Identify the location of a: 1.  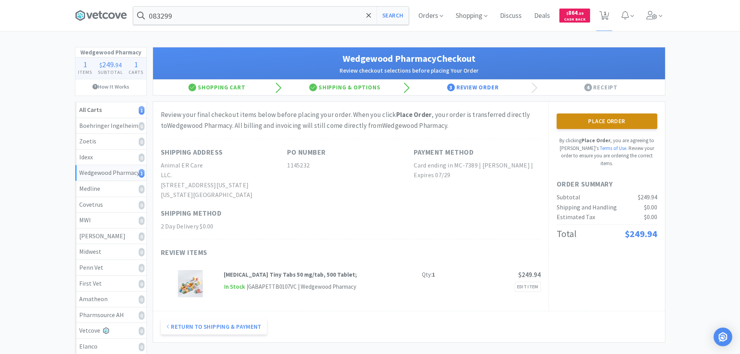
(604, 17).